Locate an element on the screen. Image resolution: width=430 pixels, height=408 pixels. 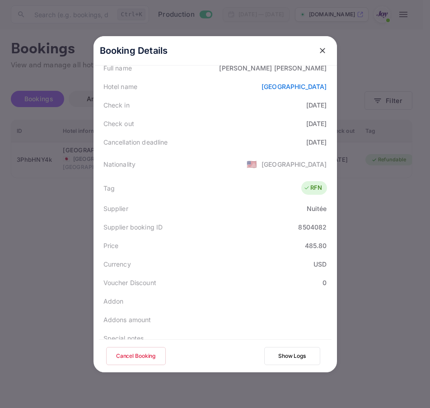
div: Price is located at coordinates (111, 245).